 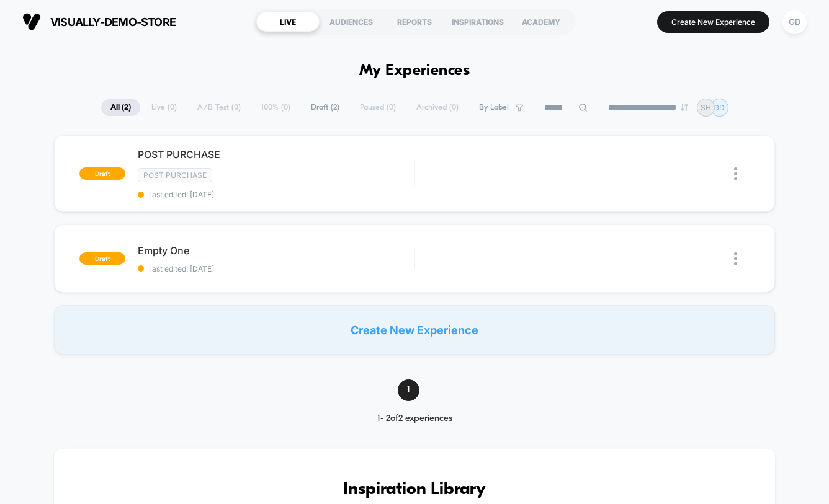 What do you see at coordinates (478, 22) in the screenshot?
I see `div: INSPIRATIONS` at bounding box center [478, 22].